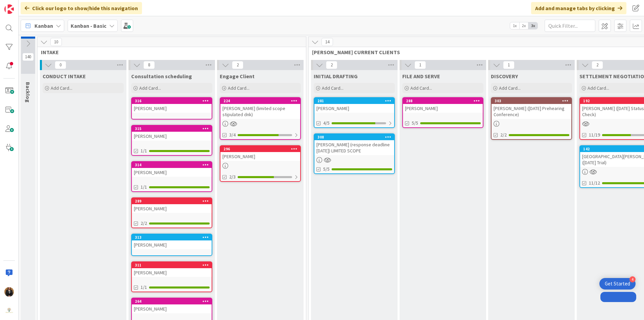 Image resolution: width=644 pixels, height=320 pixels. Describe the element at coordinates (232, 135) in the screenshot. I see `span: 3/4` at that location.